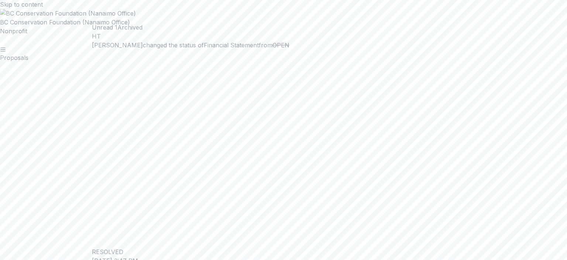  Describe the element at coordinates (281, 45) in the screenshot. I see `s: OPEN` at that location.